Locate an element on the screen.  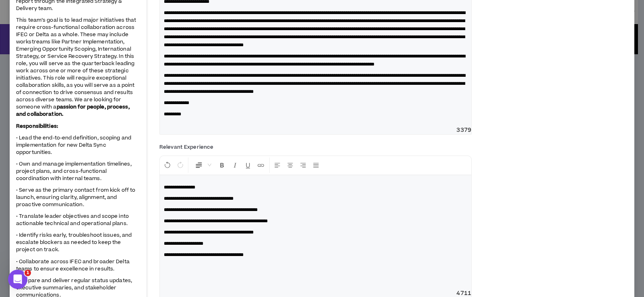
label: Relevant Experience is located at coordinates (186, 147).